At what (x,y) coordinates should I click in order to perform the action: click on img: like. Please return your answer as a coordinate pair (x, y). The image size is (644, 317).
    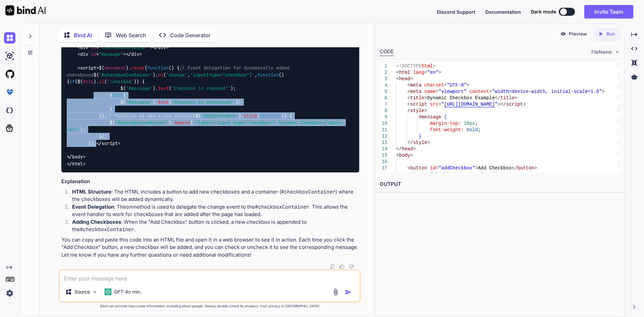
    Looking at the image, I should click on (342, 267).